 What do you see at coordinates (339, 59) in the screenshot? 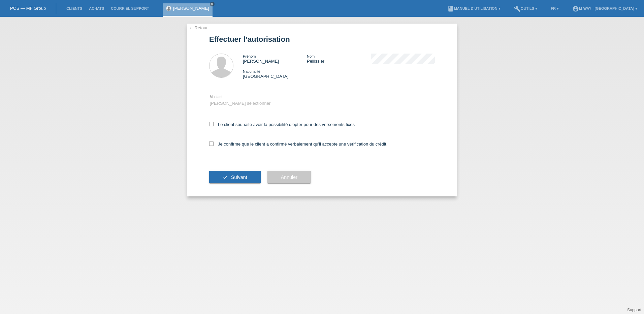
I see `div: Pellissier` at bounding box center [339, 59].